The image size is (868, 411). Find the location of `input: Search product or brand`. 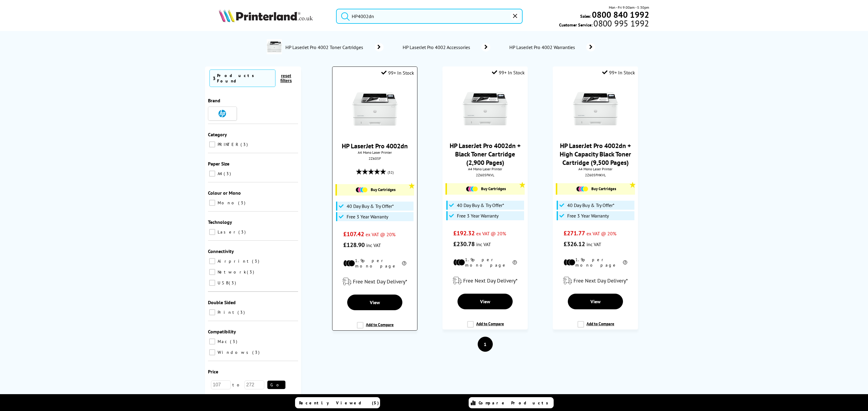

input: Search product or brand is located at coordinates (429, 17).